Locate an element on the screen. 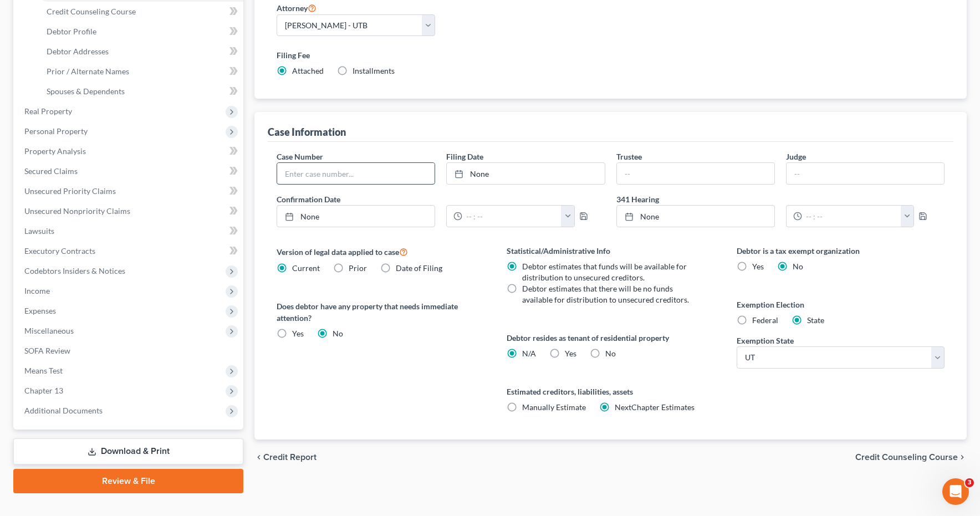  span: SOFA Review is located at coordinates (47, 350).